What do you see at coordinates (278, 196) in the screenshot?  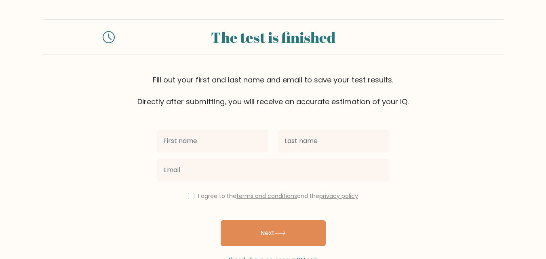 I see `label: I agree to the and the` at bounding box center [278, 196].